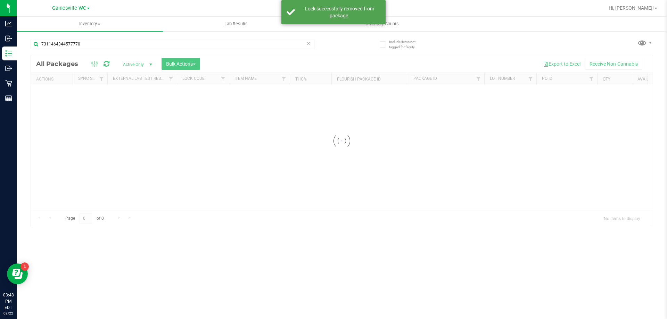  Describe the element at coordinates (9, 98) in the screenshot. I see `inline-svg: Reports` at that location.